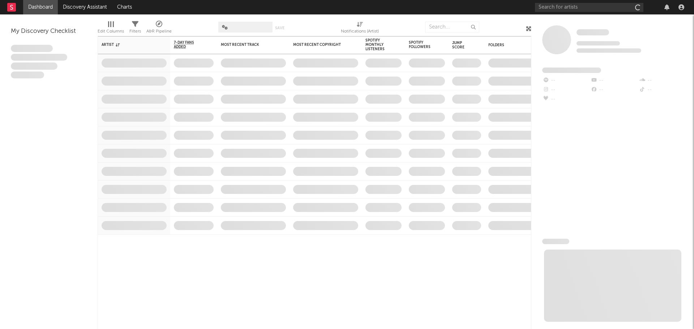  I want to click on span: Integer aliquet in purus et, so click(39, 57).